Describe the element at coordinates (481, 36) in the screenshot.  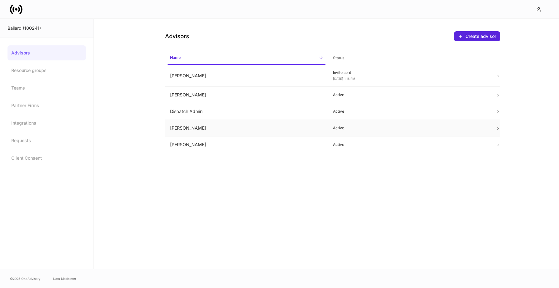
I see `div: Create advisor` at that location.